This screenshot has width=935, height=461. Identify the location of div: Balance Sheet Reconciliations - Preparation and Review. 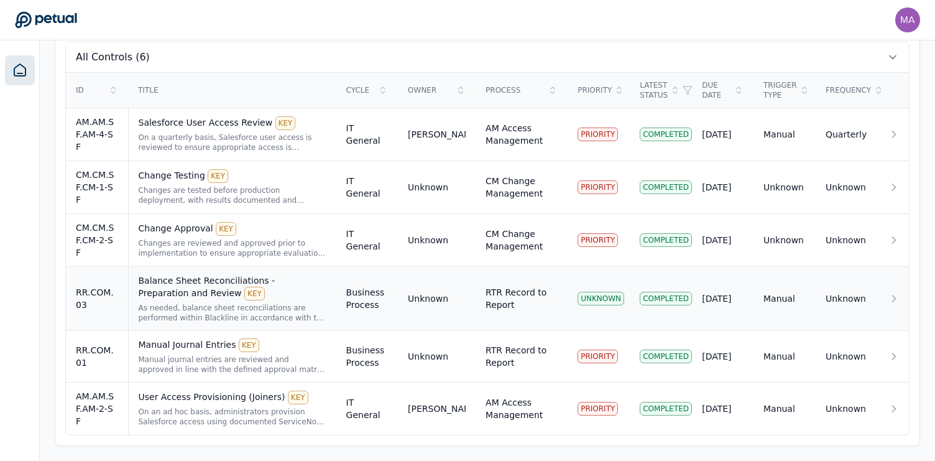
(232, 287).